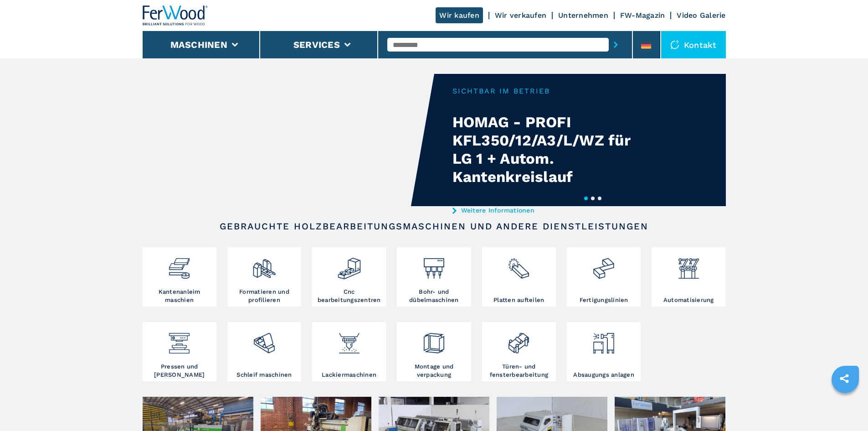 This screenshot has height=431, width=868. What do you see at coordinates (264, 276) in the screenshot?
I see `a: Formatieren und profilieren` at bounding box center [264, 276].